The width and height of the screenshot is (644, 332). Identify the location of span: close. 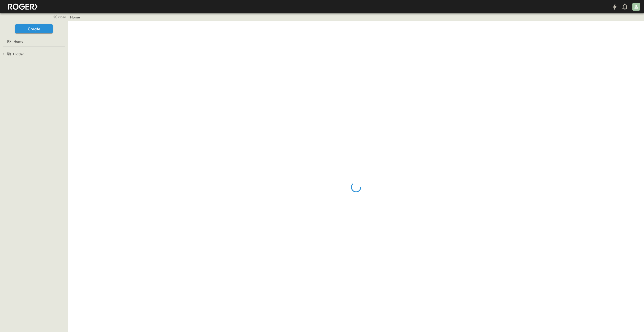
(62, 17).